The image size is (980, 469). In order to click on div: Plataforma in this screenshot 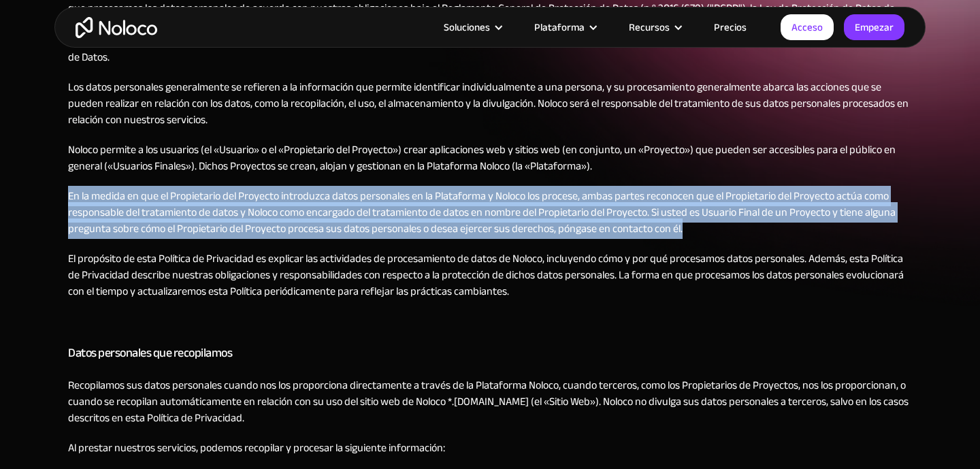, I will do `click(564, 27)`.